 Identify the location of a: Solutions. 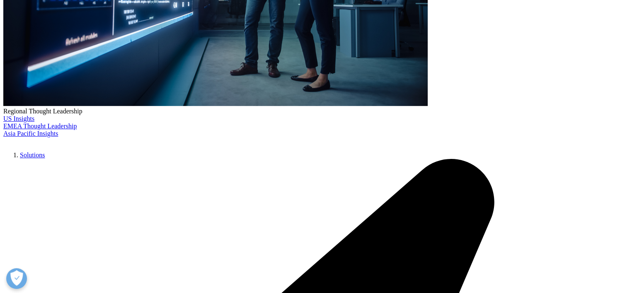
(32, 155).